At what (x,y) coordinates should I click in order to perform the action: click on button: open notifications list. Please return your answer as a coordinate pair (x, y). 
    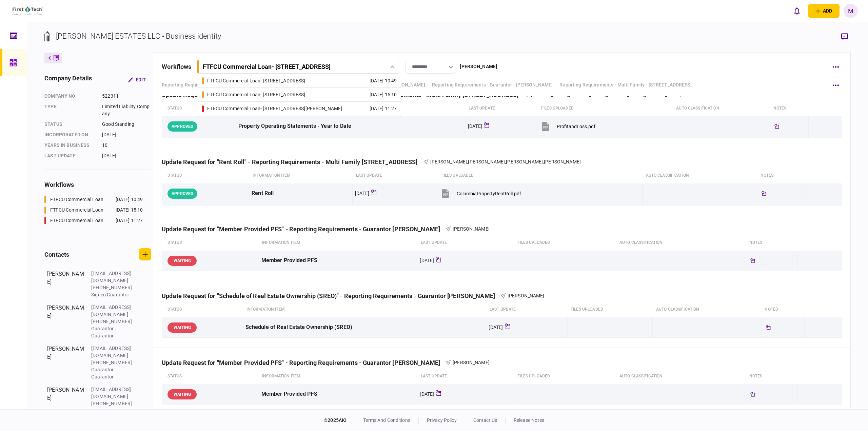
    Looking at the image, I should click on (797, 11).